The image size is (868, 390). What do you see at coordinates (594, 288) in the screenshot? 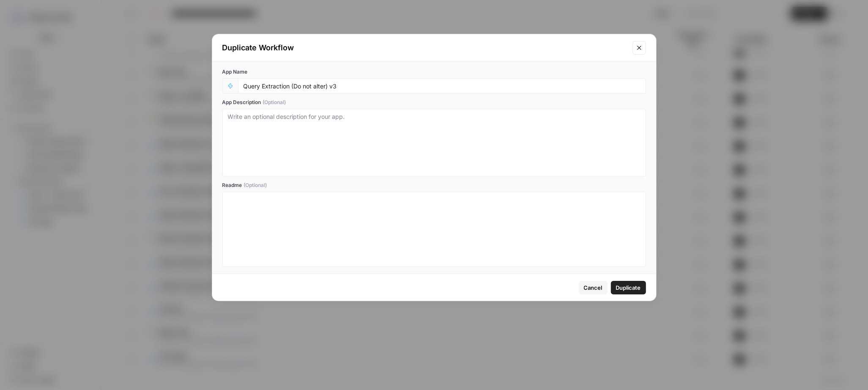
I see `button: Cancel` at bounding box center [594, 288].